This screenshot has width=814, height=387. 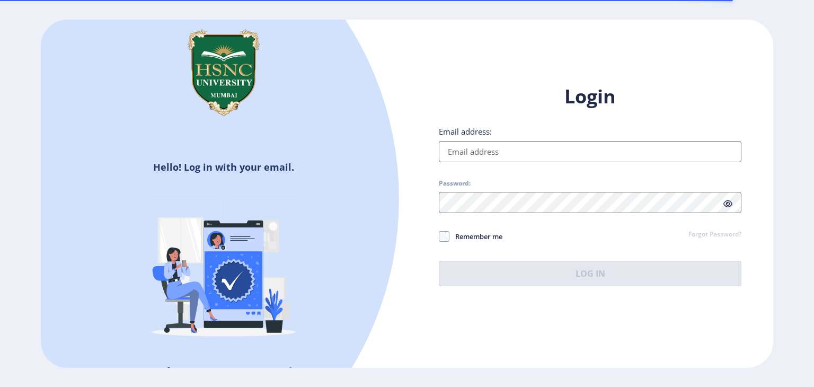 I want to click on h5: Don't have an account?, so click(x=224, y=372).